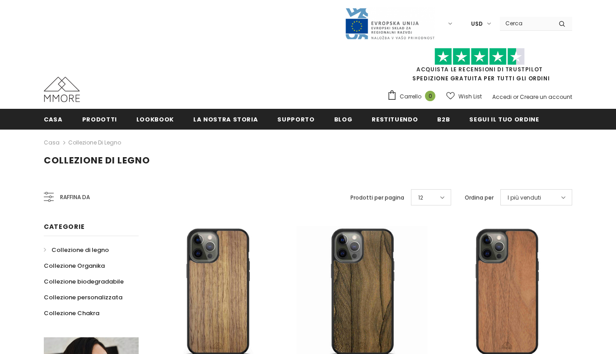 Image resolution: width=616 pixels, height=354 pixels. What do you see at coordinates (444, 119) in the screenshot?
I see `a: B2B` at bounding box center [444, 119].